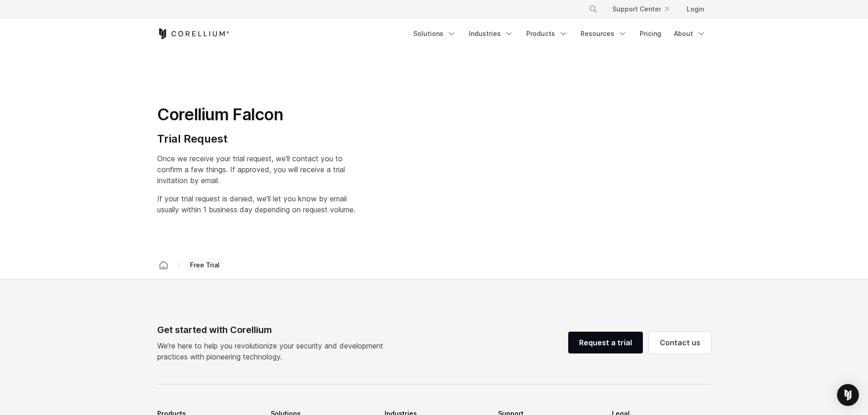  I want to click on a: Resources, so click(603, 34).